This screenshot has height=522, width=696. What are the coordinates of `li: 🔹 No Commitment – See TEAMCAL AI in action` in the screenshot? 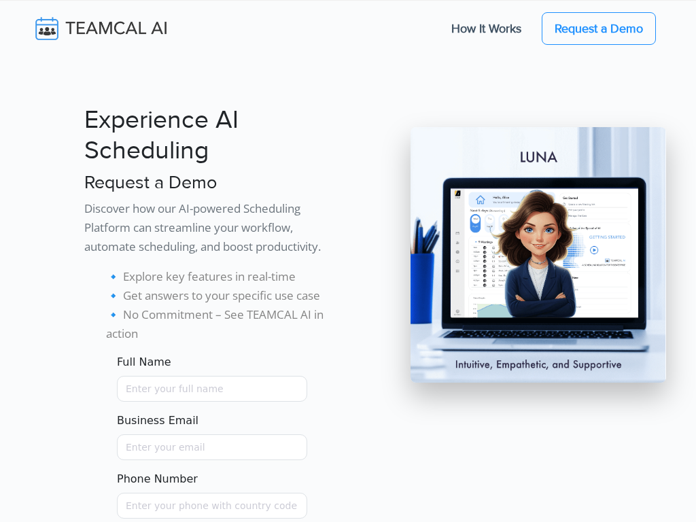 It's located at (223, 324).